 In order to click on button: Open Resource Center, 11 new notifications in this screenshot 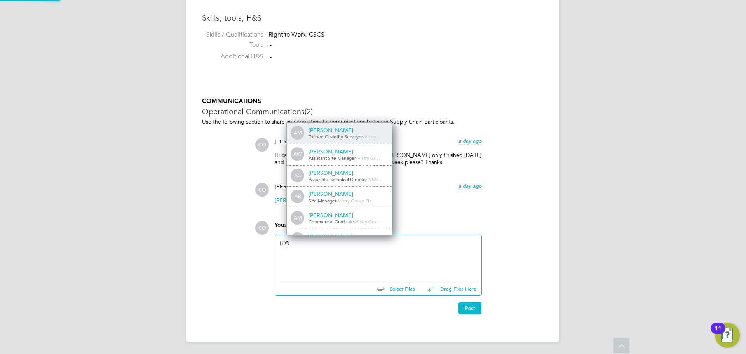, I will do `click(727, 335)`.